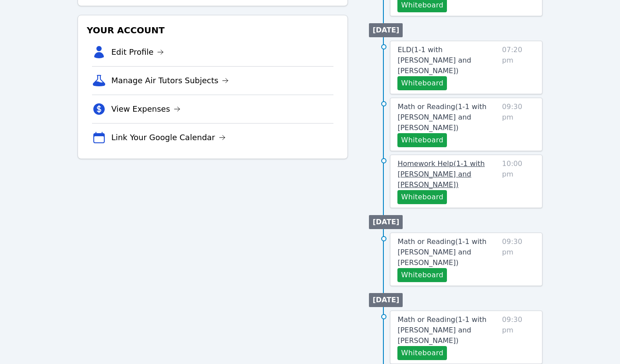  What do you see at coordinates (518, 181) in the screenshot?
I see `span: 10:00 pm` at bounding box center [518, 181].